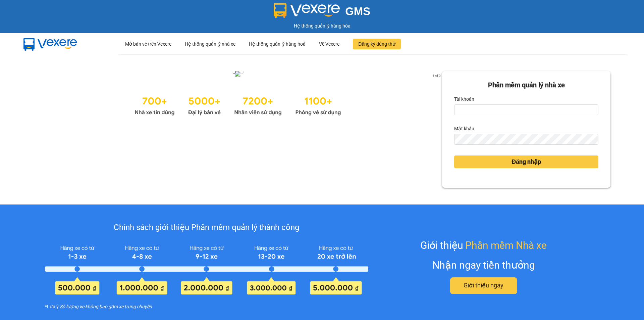 This screenshot has width=644, height=320. Describe the element at coordinates (307, 11) in the screenshot. I see `img: logo 2` at that location.